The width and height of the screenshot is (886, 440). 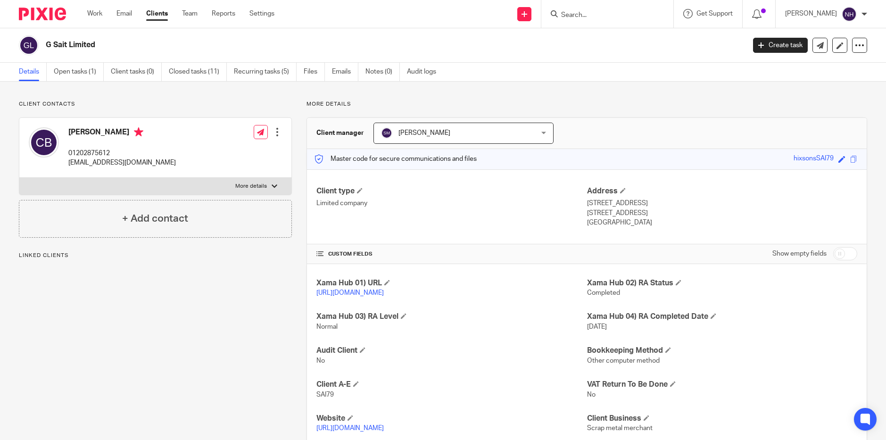 What do you see at coordinates (451, 418) in the screenshot?
I see `h4: Website` at bounding box center [451, 418].